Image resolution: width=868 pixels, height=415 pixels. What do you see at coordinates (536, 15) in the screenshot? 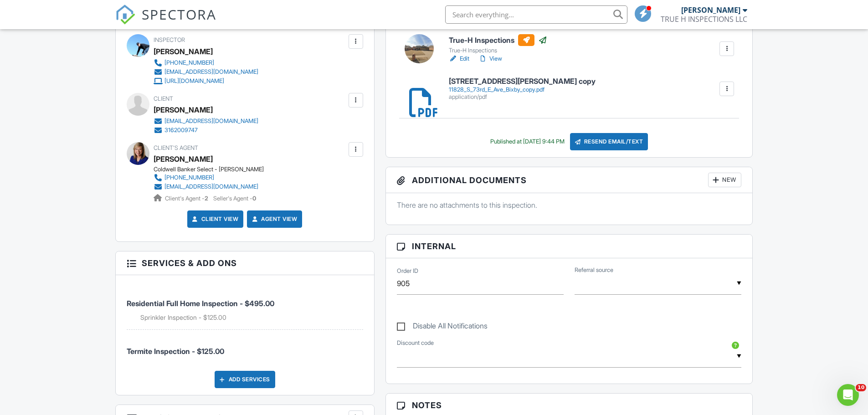
I see `input: Search everything...` at bounding box center [536, 15].